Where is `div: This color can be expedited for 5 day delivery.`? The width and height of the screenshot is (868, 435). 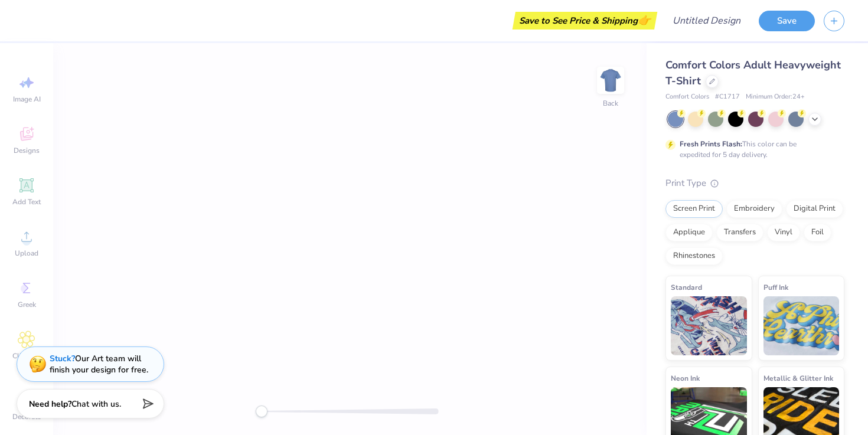
div: This color can be expedited for 5 day delivery. is located at coordinates (752, 149).